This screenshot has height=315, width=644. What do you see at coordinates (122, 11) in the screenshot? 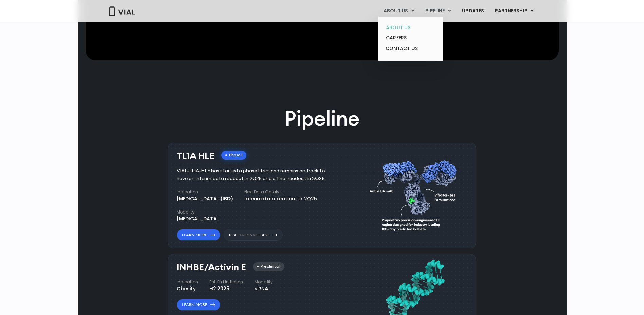
I see `img: Vial Logo` at bounding box center [122, 11].